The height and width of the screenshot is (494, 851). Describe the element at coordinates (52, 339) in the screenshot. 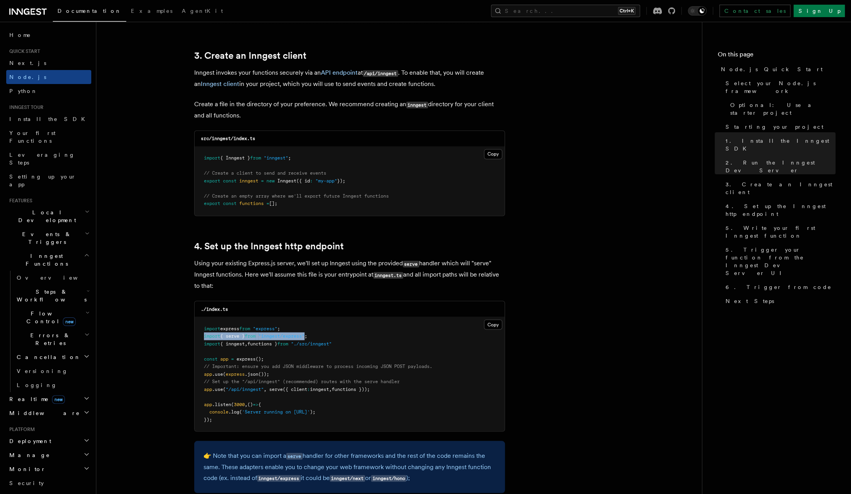

I see `button: Errors & Retries` at that location.